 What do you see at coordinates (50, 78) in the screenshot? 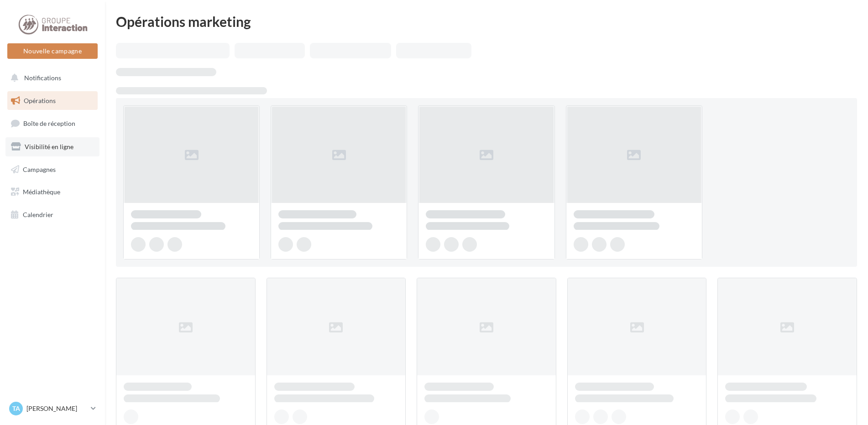
I see `button: Notifications` at bounding box center [50, 78].